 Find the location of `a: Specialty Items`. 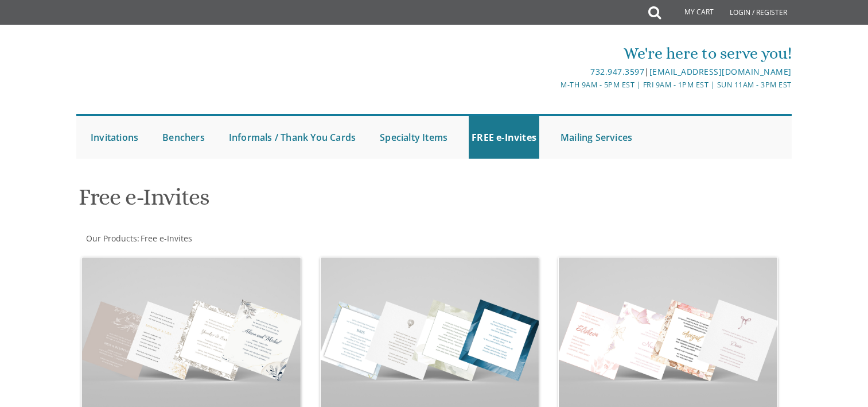

a: Specialty Items is located at coordinates (414, 137).